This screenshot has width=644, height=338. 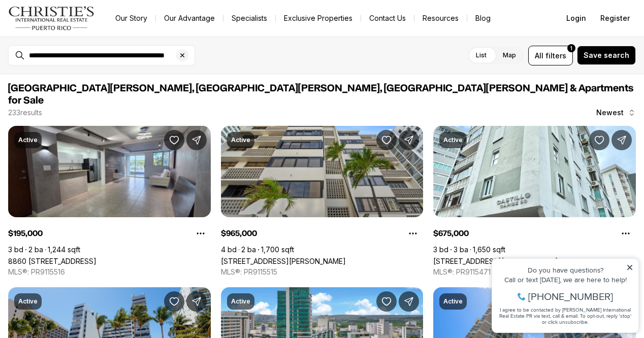 What do you see at coordinates (25, 112) in the screenshot?
I see `p: 233 results` at bounding box center [25, 112].